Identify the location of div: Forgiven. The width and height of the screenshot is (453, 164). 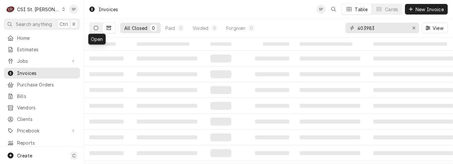
(236, 28).